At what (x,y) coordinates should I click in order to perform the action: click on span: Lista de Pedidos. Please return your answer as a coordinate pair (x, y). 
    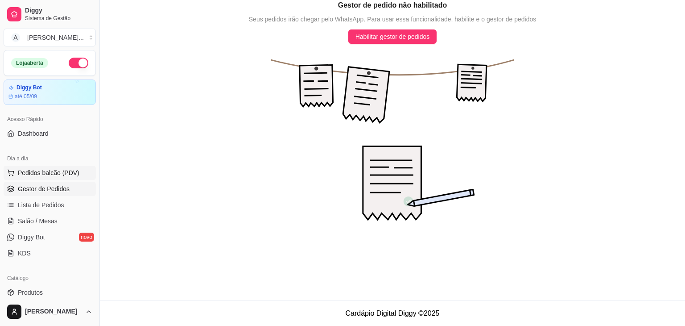
    Looking at the image, I should click on (41, 205).